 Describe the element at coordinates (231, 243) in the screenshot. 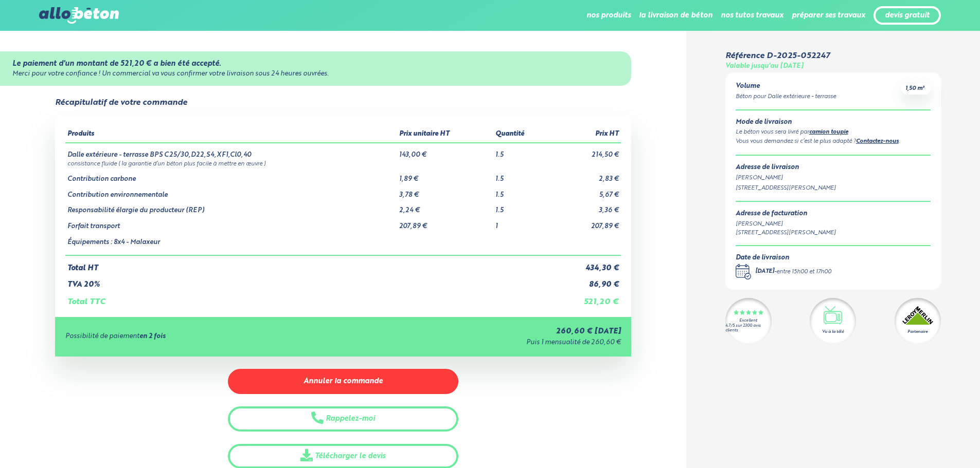

I see `td: Équipements : 8x4 - Malaxeur` at that location.